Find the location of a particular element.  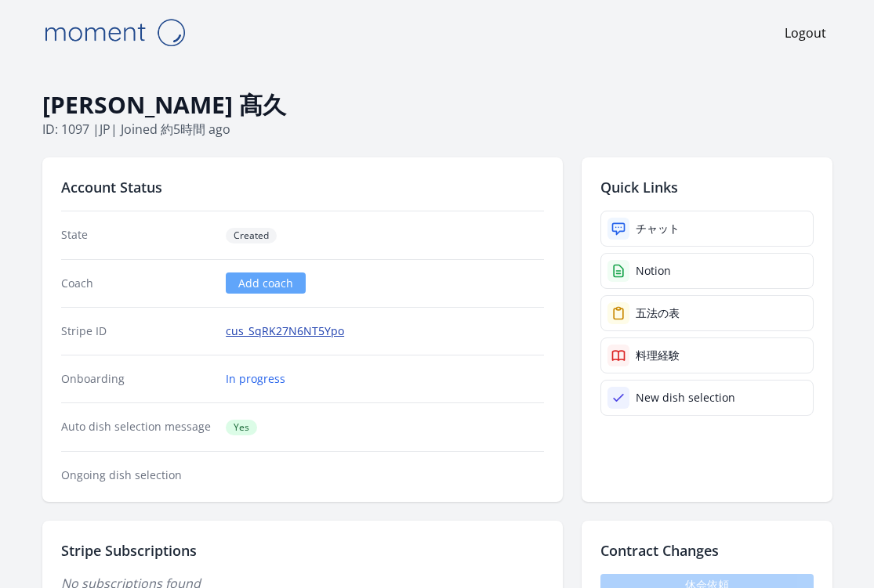

dt: State is located at coordinates (137, 235).